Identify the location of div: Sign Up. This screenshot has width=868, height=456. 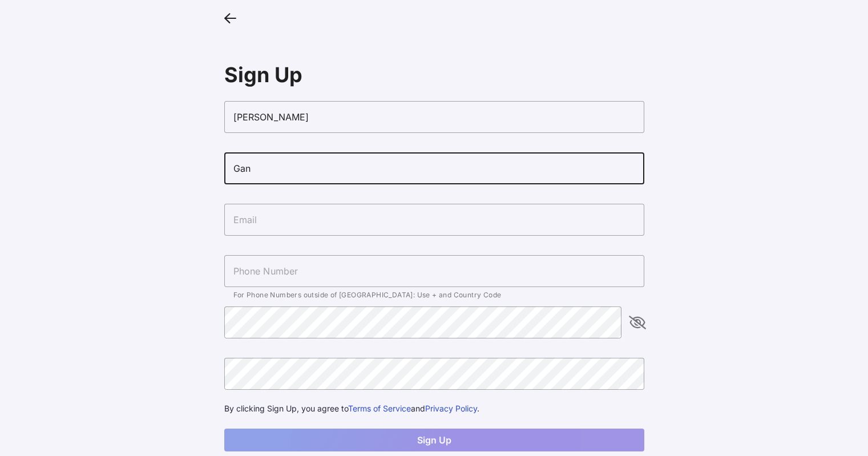
(434, 75).